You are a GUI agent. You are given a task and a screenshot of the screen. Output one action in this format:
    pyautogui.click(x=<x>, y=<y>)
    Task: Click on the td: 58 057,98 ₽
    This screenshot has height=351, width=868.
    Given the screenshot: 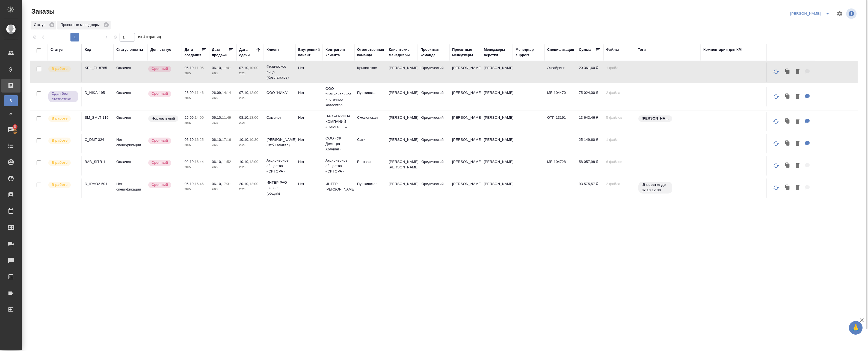 What is the action you would take?
    pyautogui.click(x=590, y=166)
    